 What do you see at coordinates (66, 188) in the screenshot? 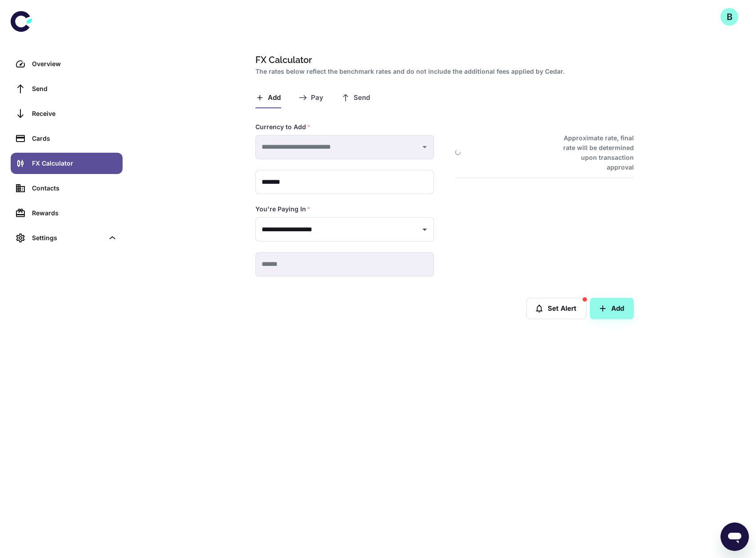
I see `a: Contacts` at bounding box center [66, 188].